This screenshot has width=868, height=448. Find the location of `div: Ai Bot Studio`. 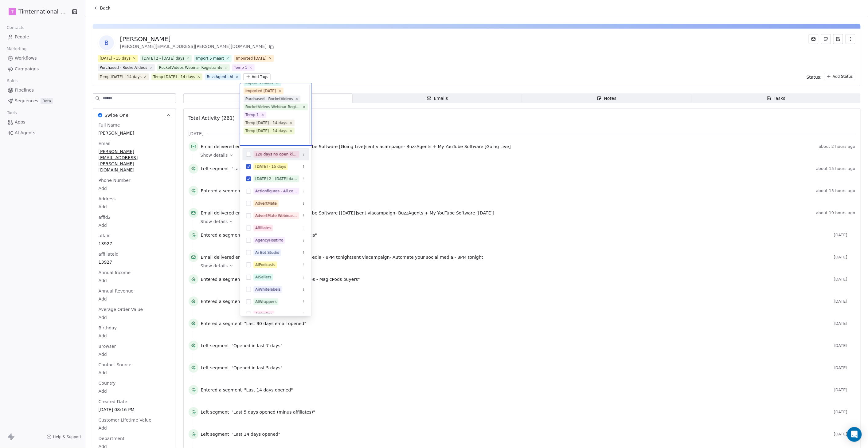

div: Ai Bot Studio is located at coordinates (268, 252).